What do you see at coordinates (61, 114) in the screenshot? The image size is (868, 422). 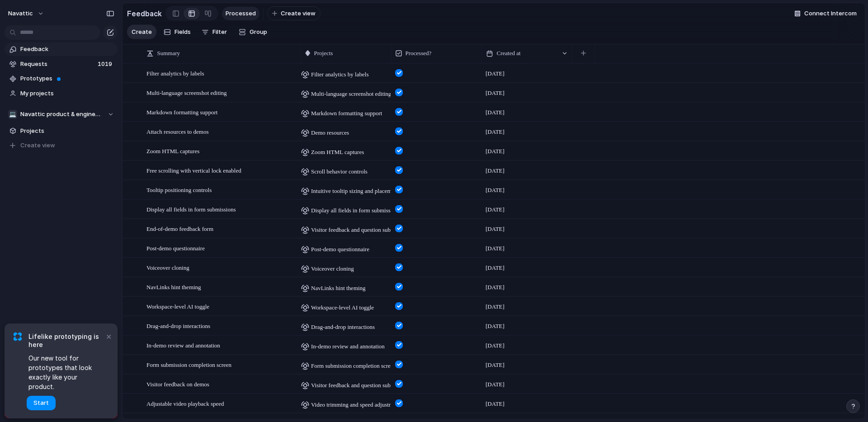 I see `button: 💻Navattic product & engineering` at bounding box center [61, 114].